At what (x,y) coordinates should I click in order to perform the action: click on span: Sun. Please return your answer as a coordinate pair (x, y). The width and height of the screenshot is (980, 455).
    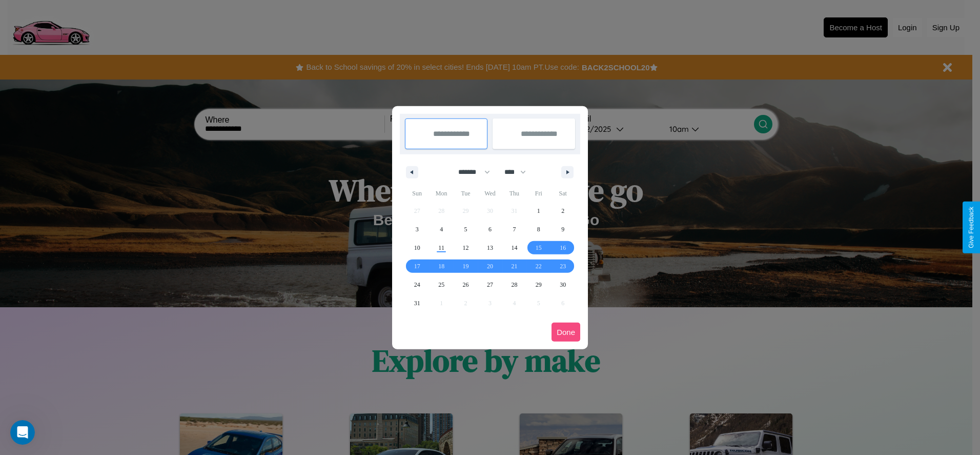
    Looking at the image, I should click on (417, 193).